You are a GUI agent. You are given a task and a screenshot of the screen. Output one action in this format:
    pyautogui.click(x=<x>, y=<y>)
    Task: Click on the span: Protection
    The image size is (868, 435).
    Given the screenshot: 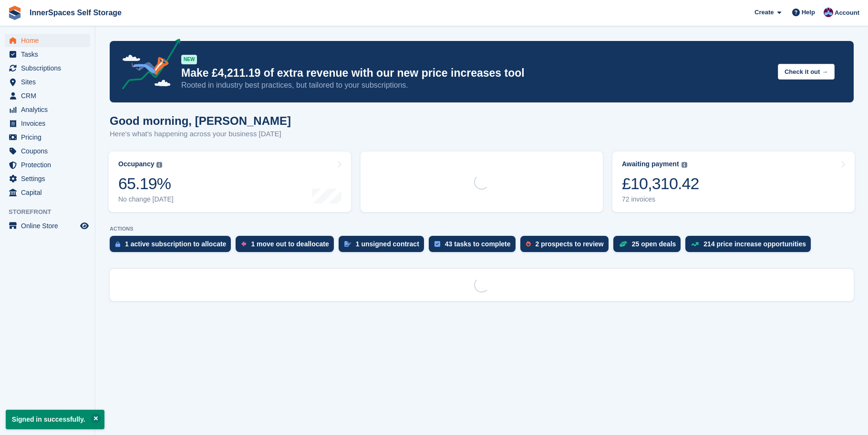 What is the action you would take?
    pyautogui.click(x=49, y=165)
    